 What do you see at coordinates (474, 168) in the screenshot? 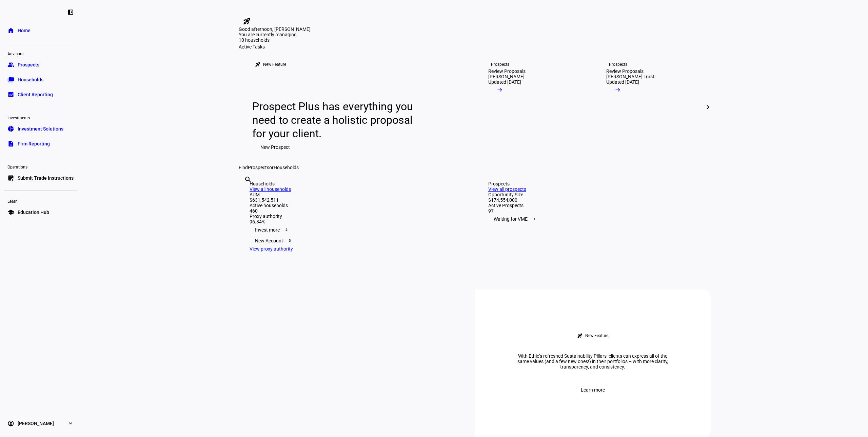
I see `div: Find or` at bounding box center [474, 168].